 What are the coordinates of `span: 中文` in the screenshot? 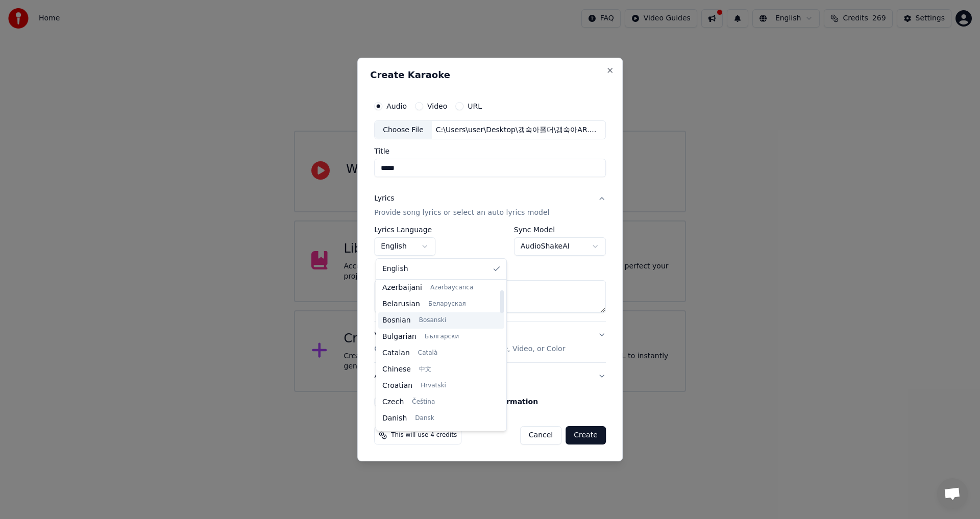 It's located at (425, 370).